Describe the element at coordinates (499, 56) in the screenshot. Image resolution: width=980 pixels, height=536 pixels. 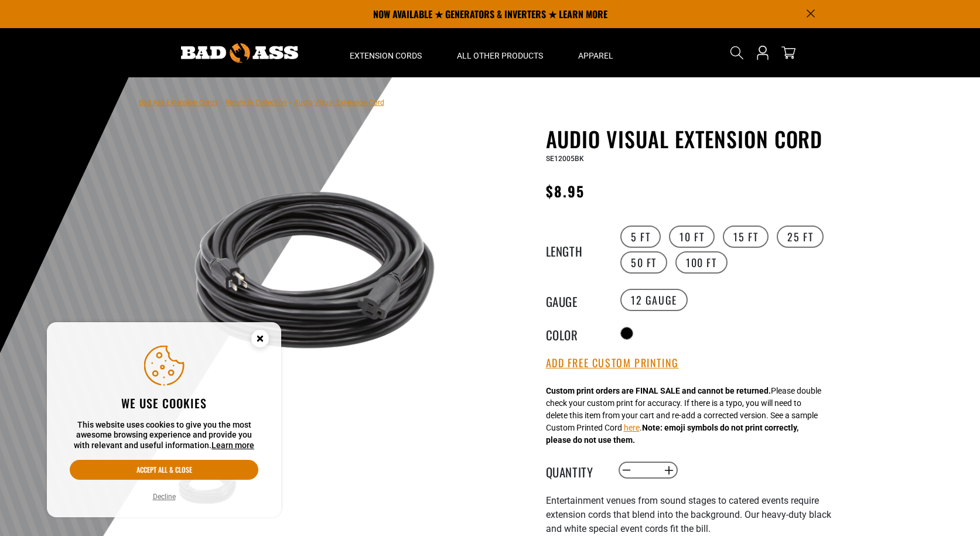
I see `span: All Other Products` at that location.